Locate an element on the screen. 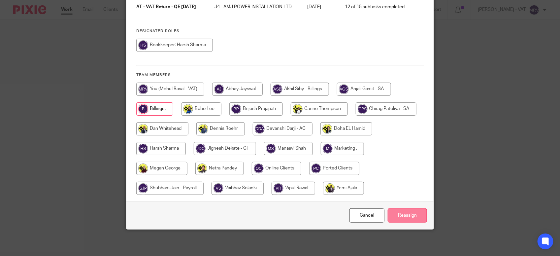 The image size is (560, 256). input: Reassign is located at coordinates (407, 215).